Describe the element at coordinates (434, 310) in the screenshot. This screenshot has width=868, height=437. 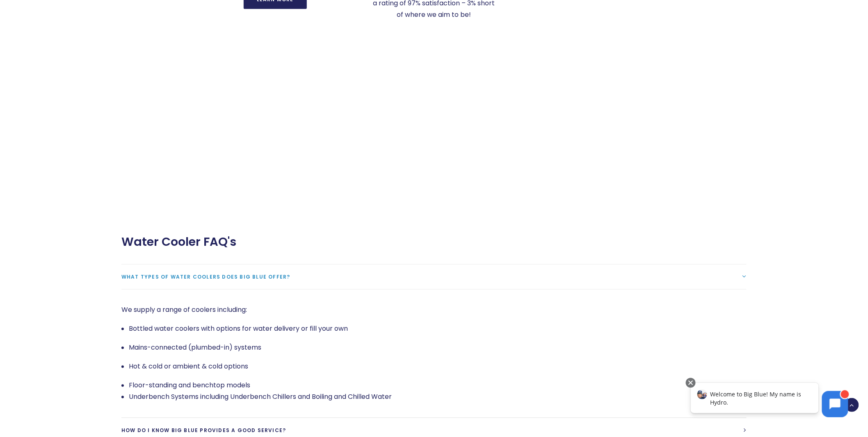
I see `p: We supply a range of coolers including:` at that location.